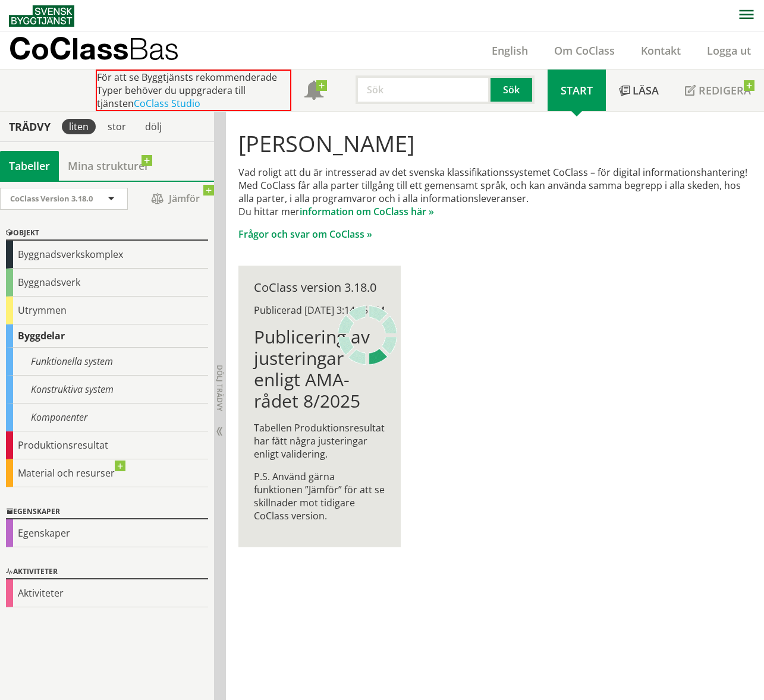 Image resolution: width=764 pixels, height=700 pixels. What do you see at coordinates (116, 126) in the screenshot?
I see `div: stor` at bounding box center [116, 126].